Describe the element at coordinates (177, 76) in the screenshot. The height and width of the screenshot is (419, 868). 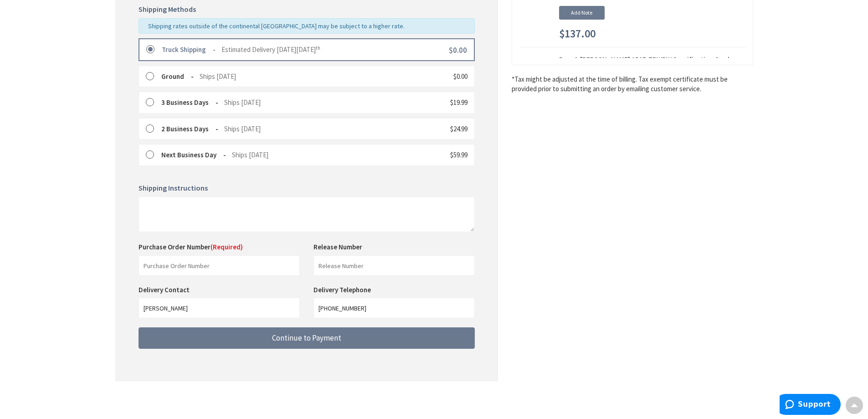
I see `strong: Ground` at that location.